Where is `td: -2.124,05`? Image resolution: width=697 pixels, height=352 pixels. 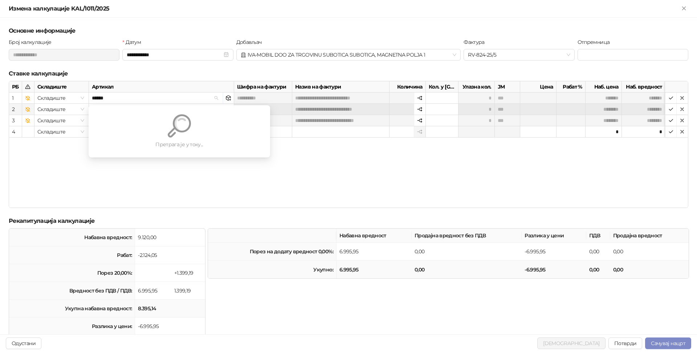 td: -2.124,05 is located at coordinates (153, 255).